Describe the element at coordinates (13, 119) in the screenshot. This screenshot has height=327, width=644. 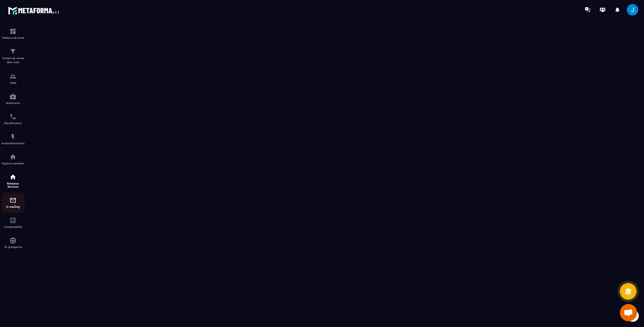
I see `a: schedulerschedulerPlanificateur` at that location.